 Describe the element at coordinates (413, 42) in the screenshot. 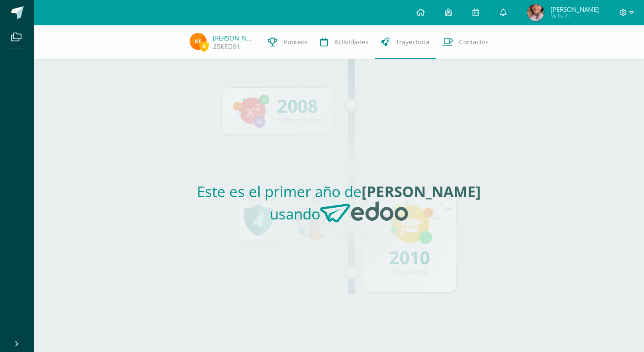

I see `span: Trayectoria` at that location.